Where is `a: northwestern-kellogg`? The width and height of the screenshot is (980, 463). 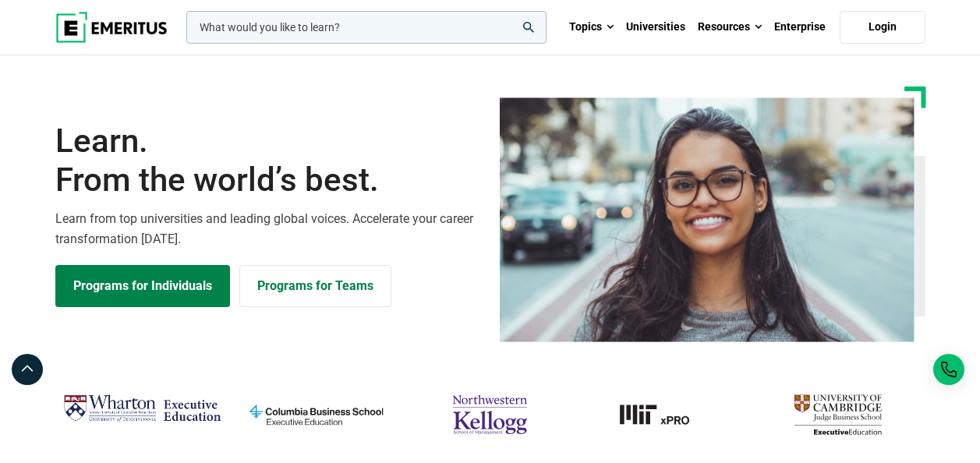 a: northwestern-kellogg is located at coordinates (489, 415).